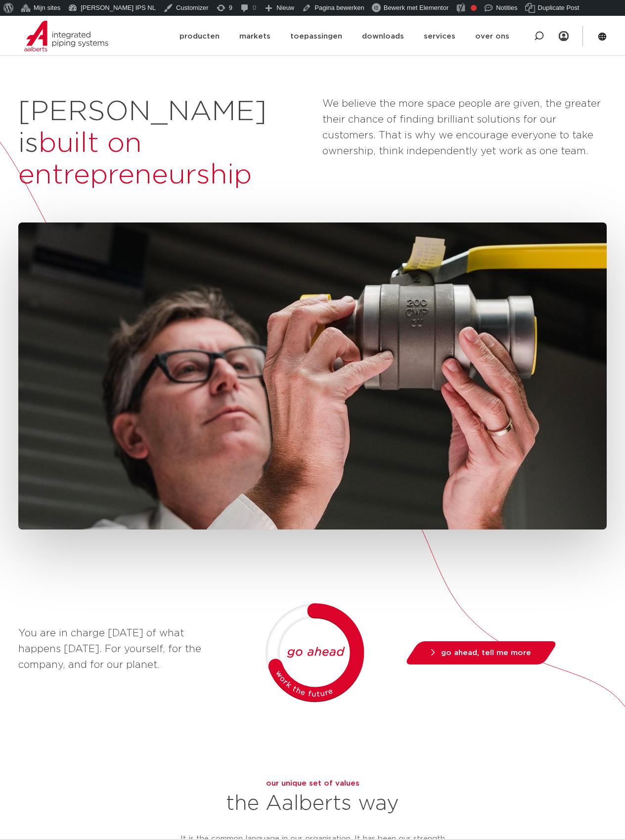 The height and width of the screenshot is (840, 625). What do you see at coordinates (135, 159) in the screenshot?
I see `span: built on entrepreneurship` at bounding box center [135, 159].